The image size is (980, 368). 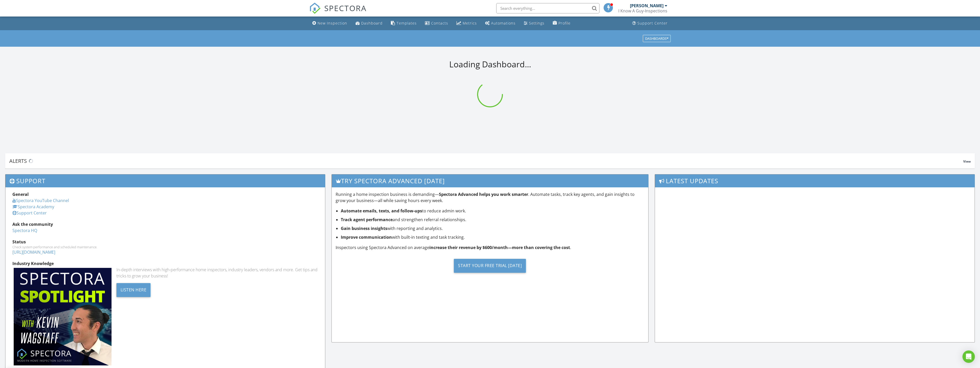 I want to click on a: Templates, so click(x=404, y=23).